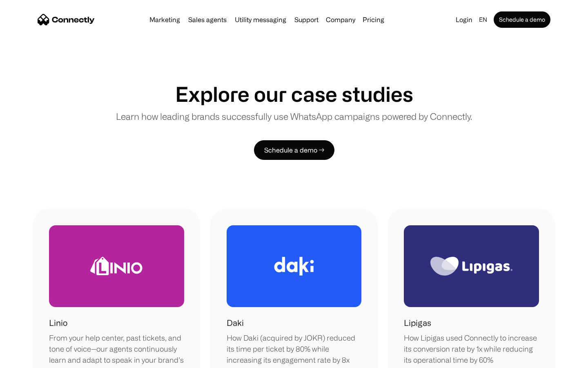 The height and width of the screenshot is (368, 588). I want to click on h1: Explore our case studies, so click(294, 94).